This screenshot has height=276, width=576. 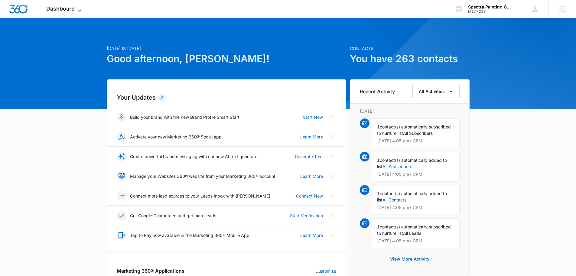 What do you see at coordinates (398, 166) in the screenshot?
I see `a: All Subscribers` at bounding box center [398, 166].